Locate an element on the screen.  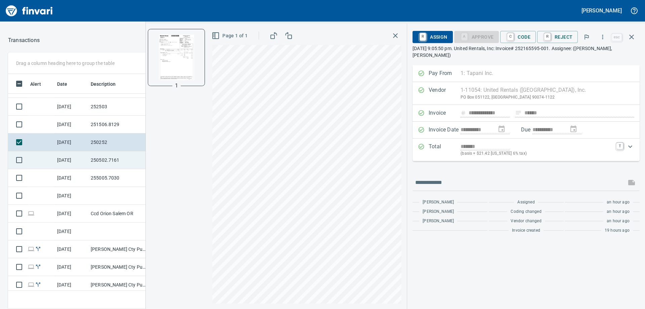
button: Flag is located at coordinates (586, 37).